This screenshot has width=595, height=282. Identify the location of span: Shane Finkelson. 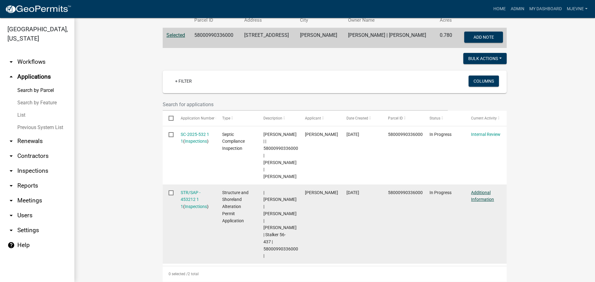
(321, 193).